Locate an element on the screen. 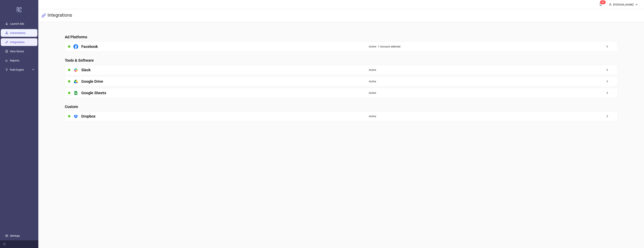  a: SlackActiveright is located at coordinates (341, 70).